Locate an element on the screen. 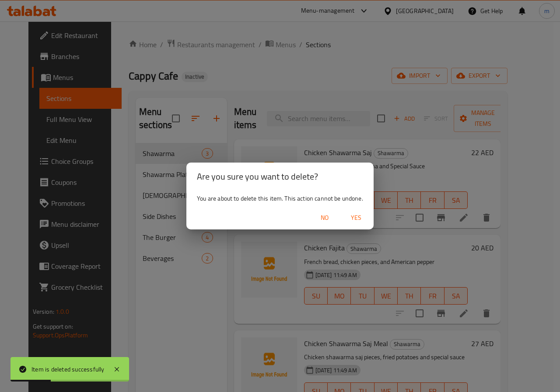  button: Yes is located at coordinates (356, 218).